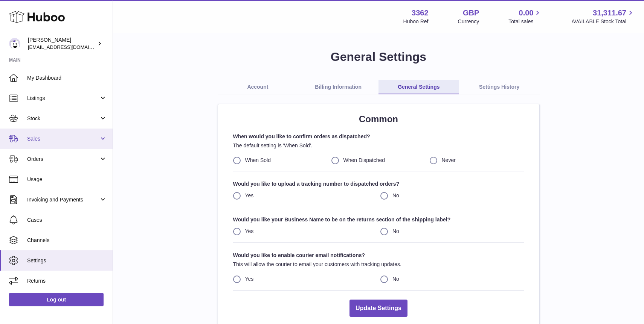  Describe the element at coordinates (15, 44) in the screenshot. I see `img: sales@gamesconnection.co.uk` at that location.